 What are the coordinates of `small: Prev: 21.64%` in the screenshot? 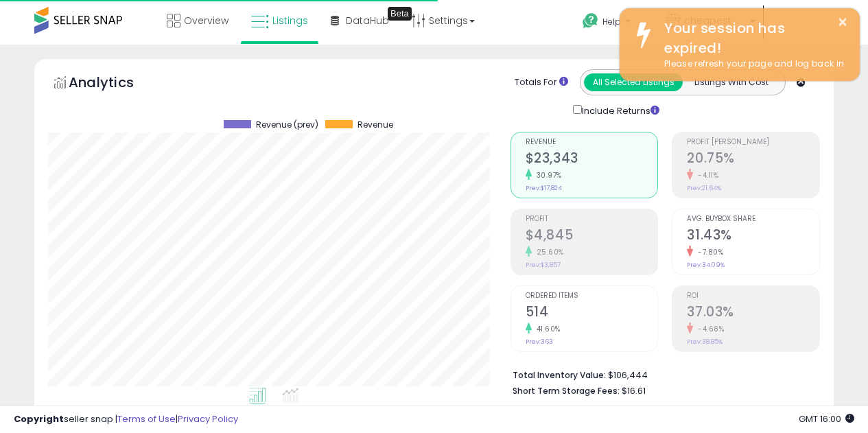 It's located at (704, 189).